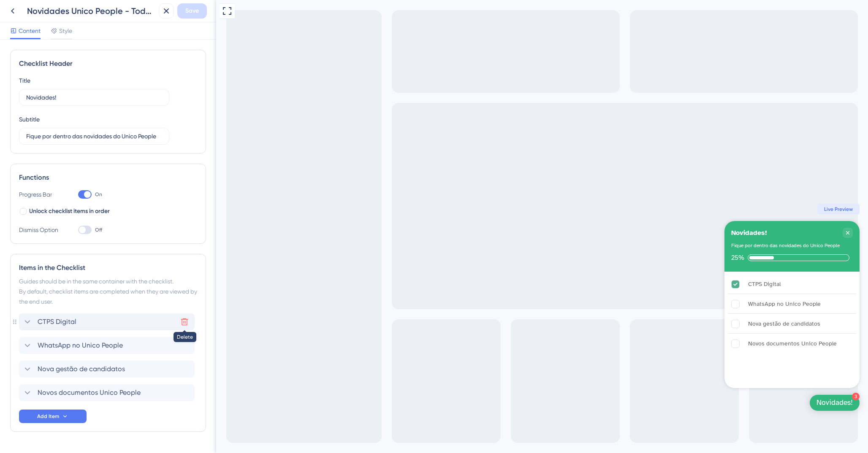  I want to click on span: Novos documentos Unico People, so click(89, 393).